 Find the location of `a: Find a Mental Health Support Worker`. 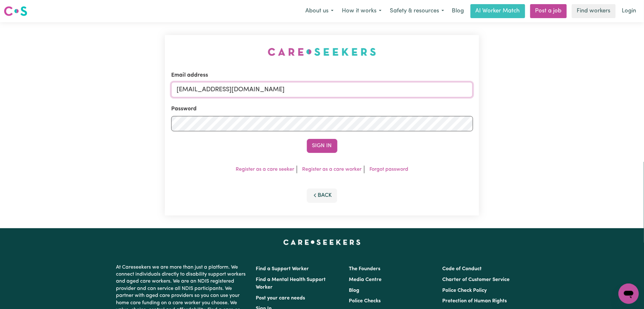

a: Find a Mental Health Support Worker is located at coordinates (291, 283).